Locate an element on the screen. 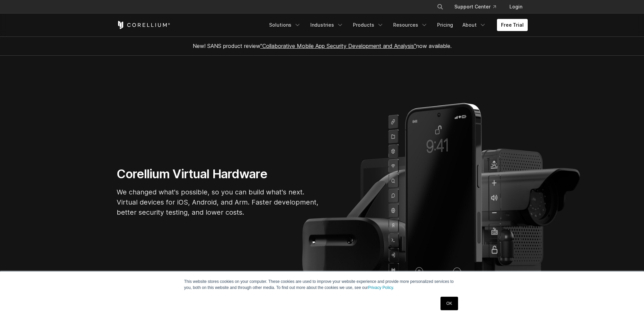 This screenshot has height=319, width=644. a: OK is located at coordinates (449, 303).